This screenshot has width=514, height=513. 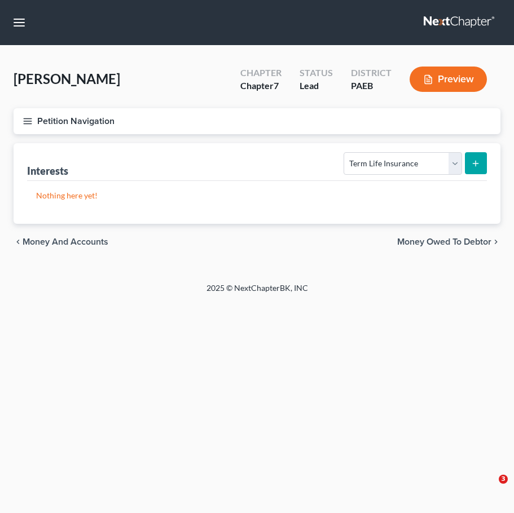 What do you see at coordinates (448, 242) in the screenshot?
I see `button: Money Owed to Debtor chevron_right` at bounding box center [448, 242].